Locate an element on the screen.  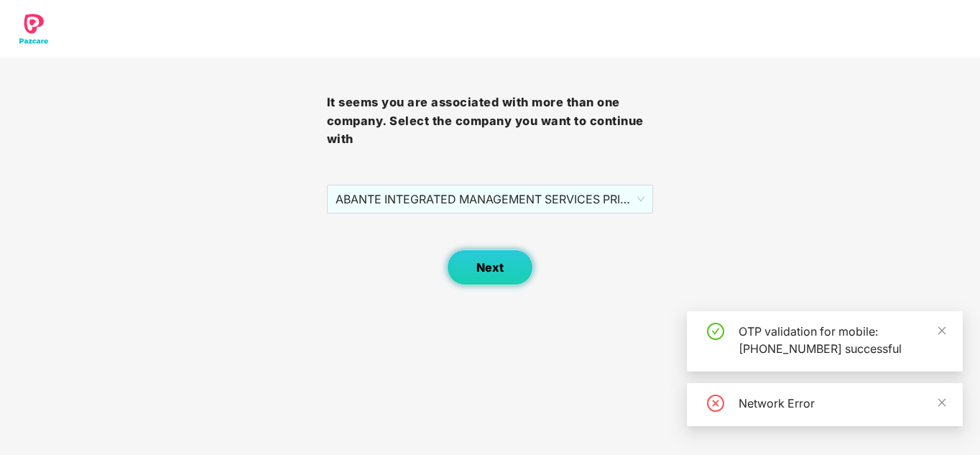
div: Network Error is located at coordinates (842, 403).